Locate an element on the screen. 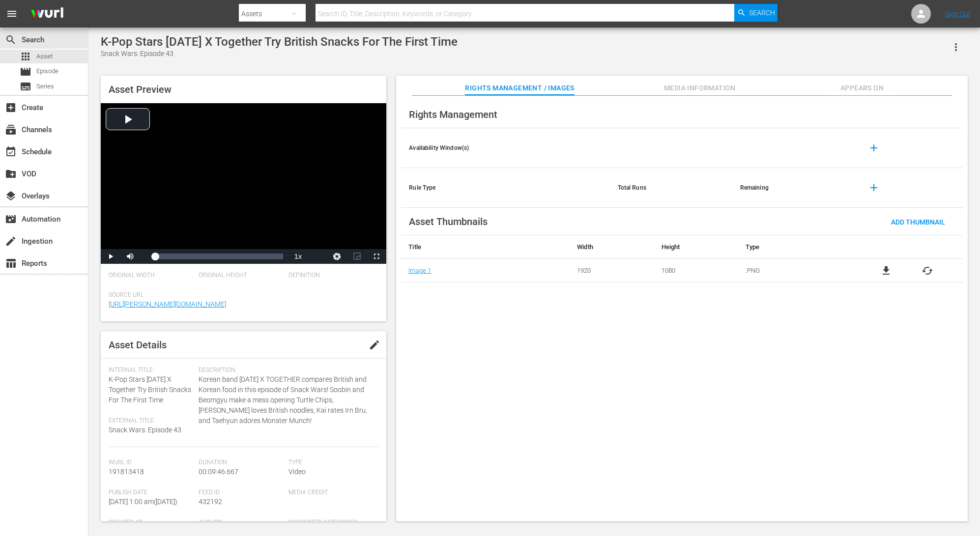  span: Asset Details is located at coordinates (138, 344).